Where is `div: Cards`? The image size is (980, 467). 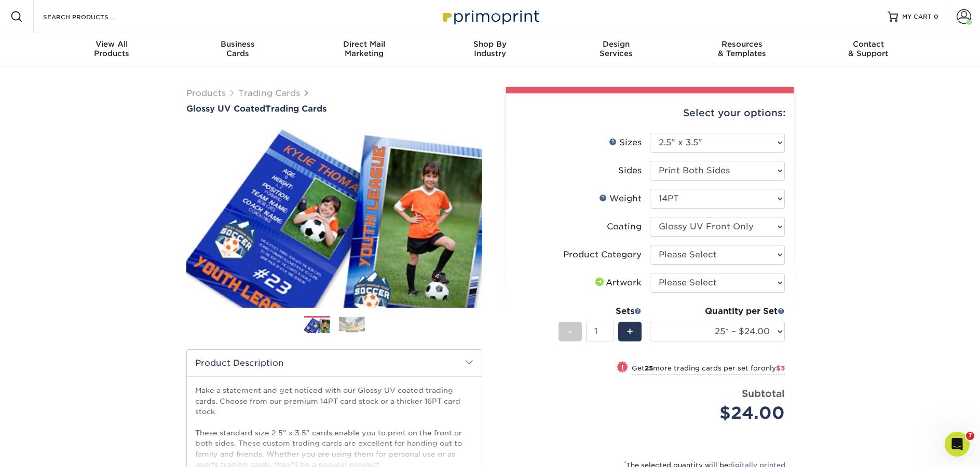 div: Cards is located at coordinates (238, 49).